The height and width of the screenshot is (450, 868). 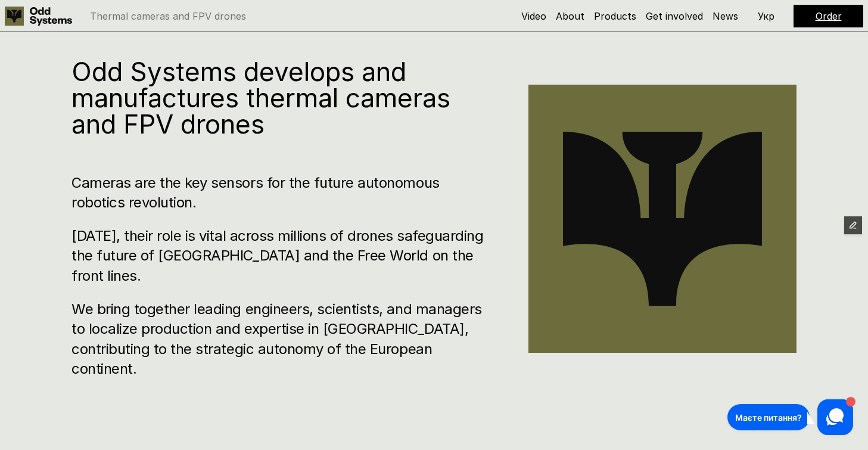 What do you see at coordinates (168, 16) in the screenshot?
I see `p: Thermal cameras and FPV drones` at bounding box center [168, 16].